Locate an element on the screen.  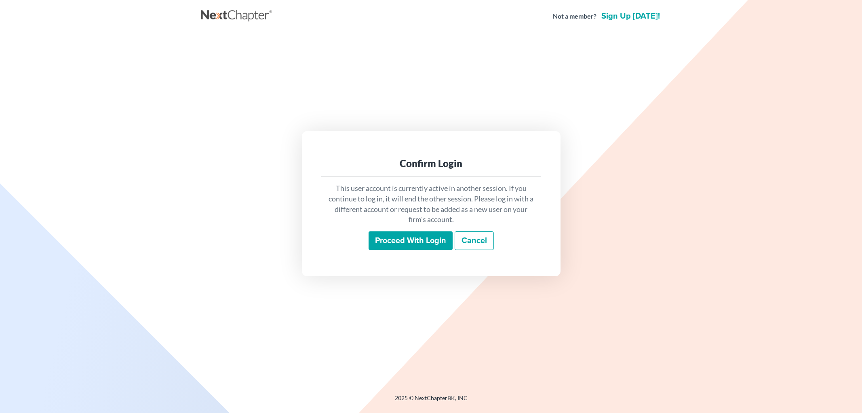
div: Confirm Login is located at coordinates (431, 163).